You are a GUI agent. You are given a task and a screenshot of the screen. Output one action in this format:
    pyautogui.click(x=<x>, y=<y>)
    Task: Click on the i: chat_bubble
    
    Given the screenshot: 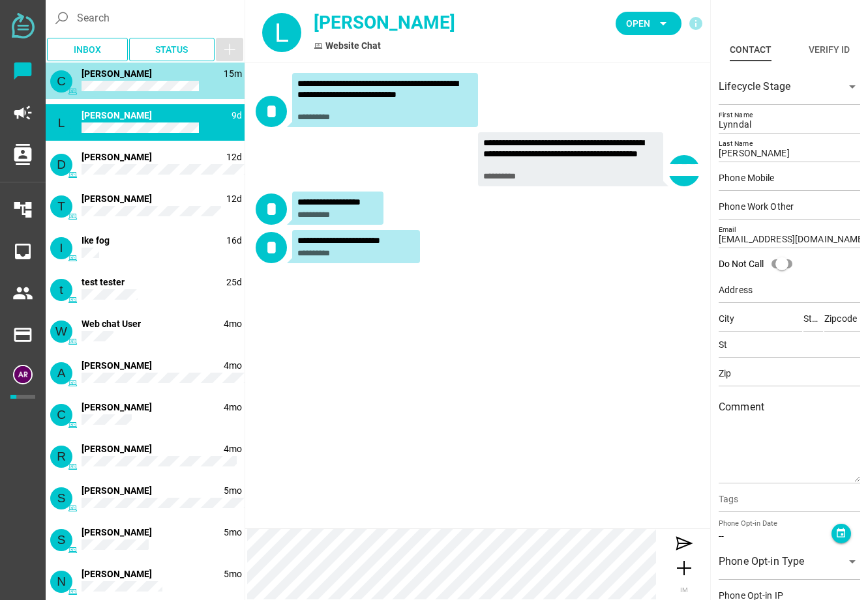 What is the action you would take?
    pyautogui.click(x=23, y=71)
    